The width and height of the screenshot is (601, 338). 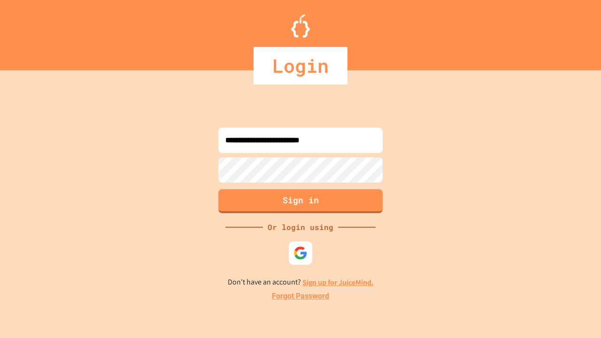 I want to click on img: google-icon.svg, so click(x=301, y=253).